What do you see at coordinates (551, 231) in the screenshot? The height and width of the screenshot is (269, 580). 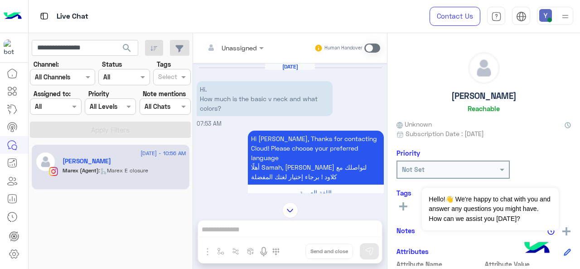 I see `img: notes` at bounding box center [551, 231].